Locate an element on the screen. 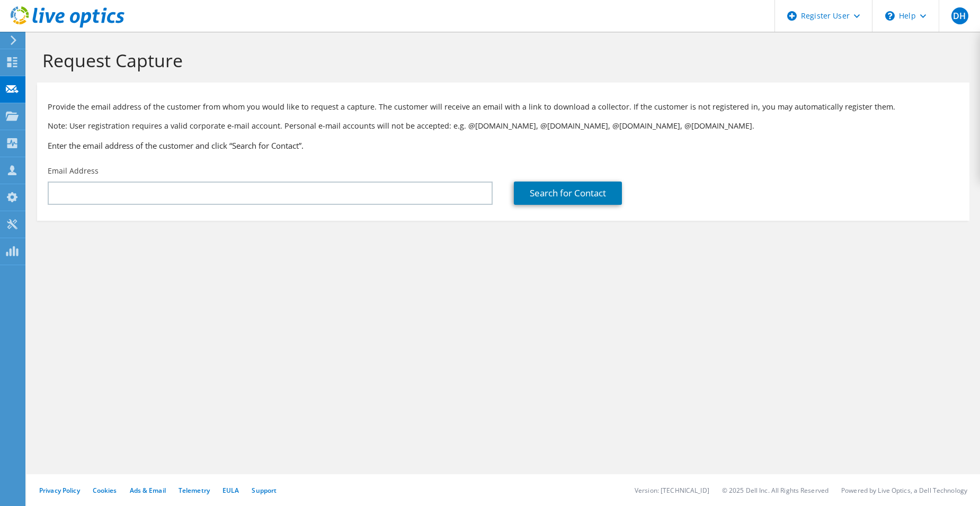 The image size is (980, 506). a: Privacy Policy is located at coordinates (60, 490).